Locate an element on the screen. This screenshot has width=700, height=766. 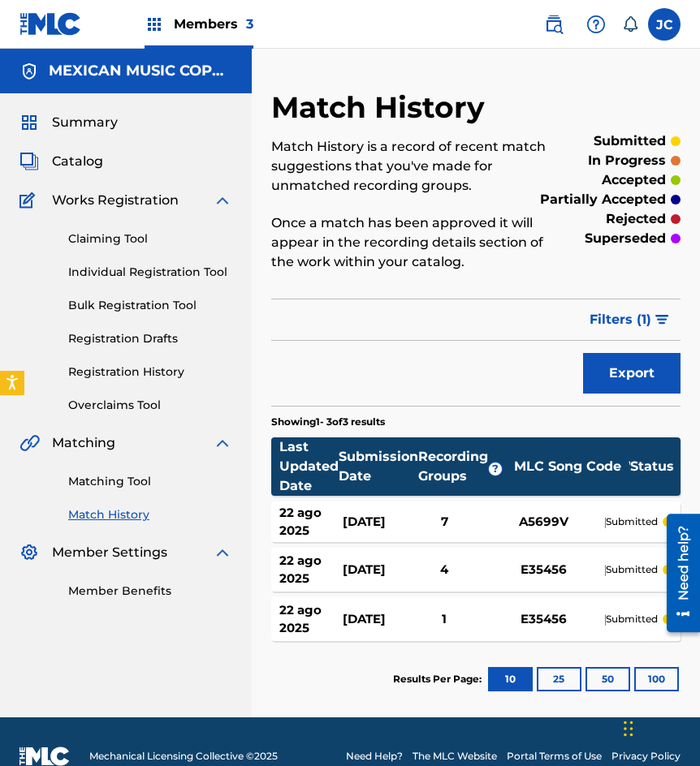
img: Works Registration is located at coordinates (30, 201).